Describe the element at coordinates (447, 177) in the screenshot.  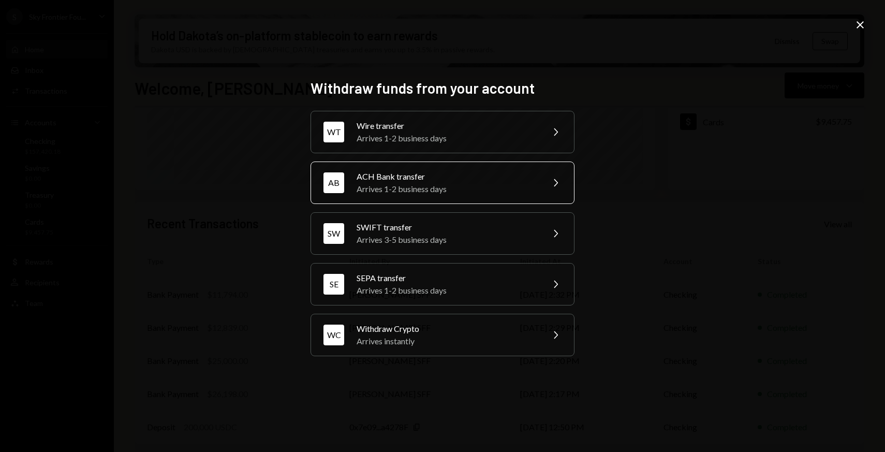
I see `div: ACH Bank transfer` at that location.